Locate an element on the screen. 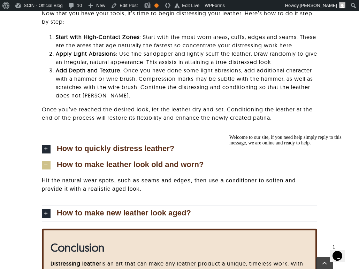 The height and width of the screenshot is (269, 359). span: How to quickly distress leather? is located at coordinates (115, 149).